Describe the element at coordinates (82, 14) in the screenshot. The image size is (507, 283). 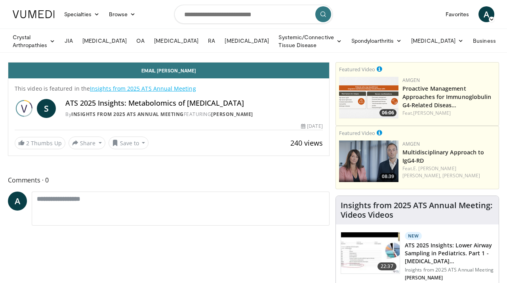
I see `a: Specialties` at that location.